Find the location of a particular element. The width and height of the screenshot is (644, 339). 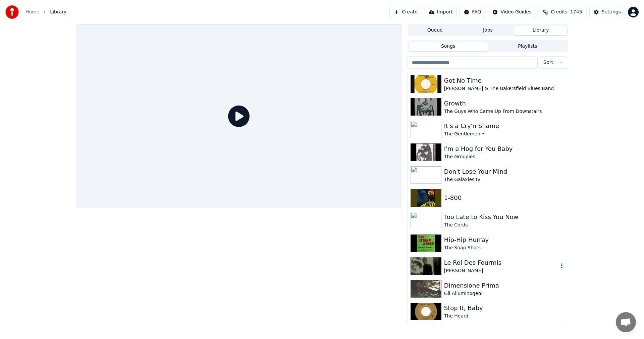

div: 1-800 is located at coordinates (504, 198).